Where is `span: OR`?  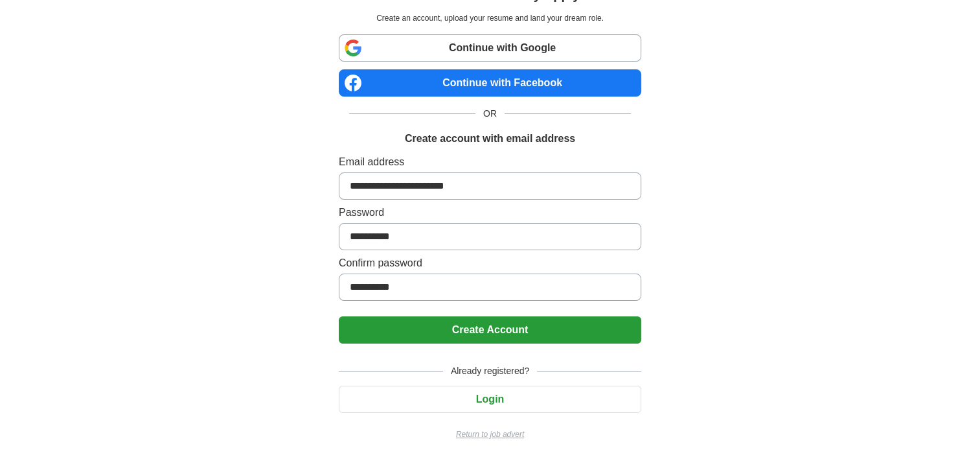
span: OR is located at coordinates (490, 113).